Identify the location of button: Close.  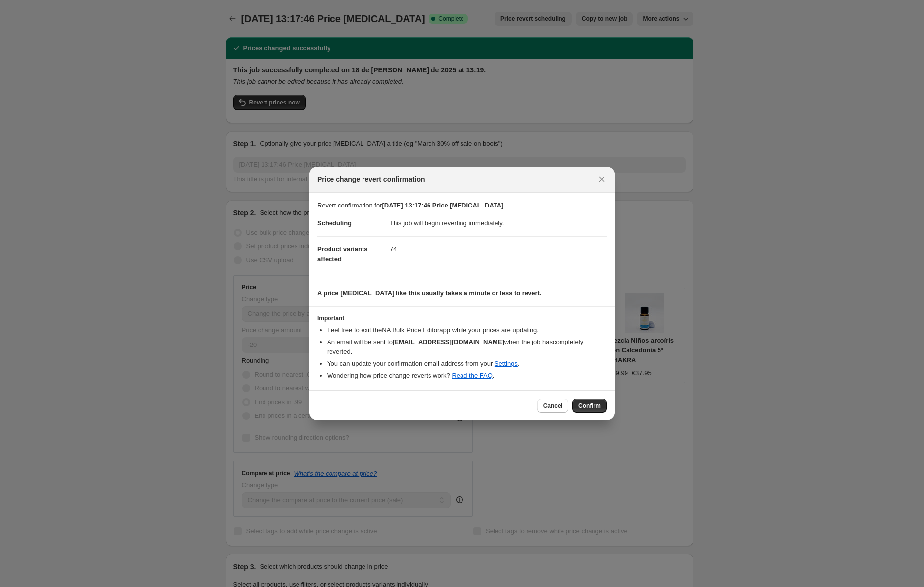
(602, 179).